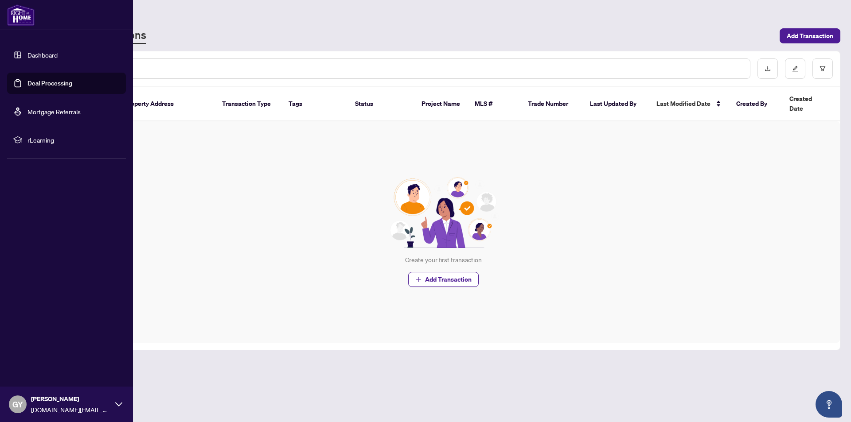 The width and height of the screenshot is (851, 422). What do you see at coordinates (822, 69) in the screenshot?
I see `span: filter` at bounding box center [822, 69].